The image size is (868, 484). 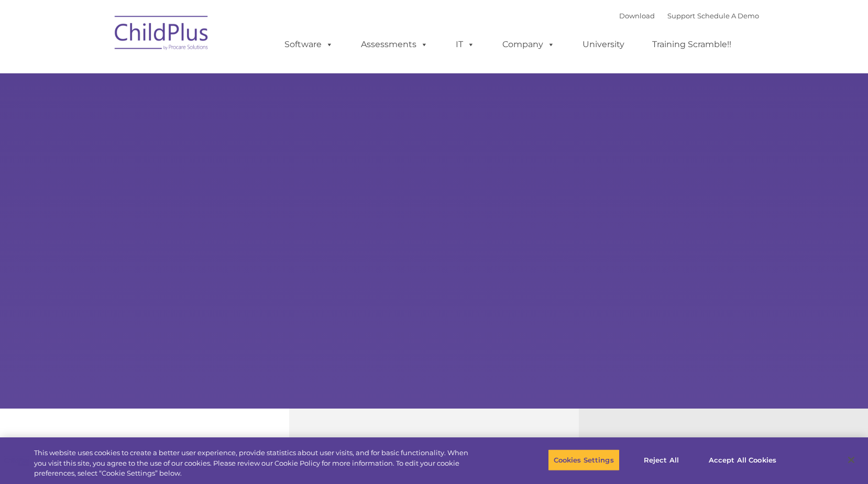 I want to click on a: Support, so click(x=680, y=16).